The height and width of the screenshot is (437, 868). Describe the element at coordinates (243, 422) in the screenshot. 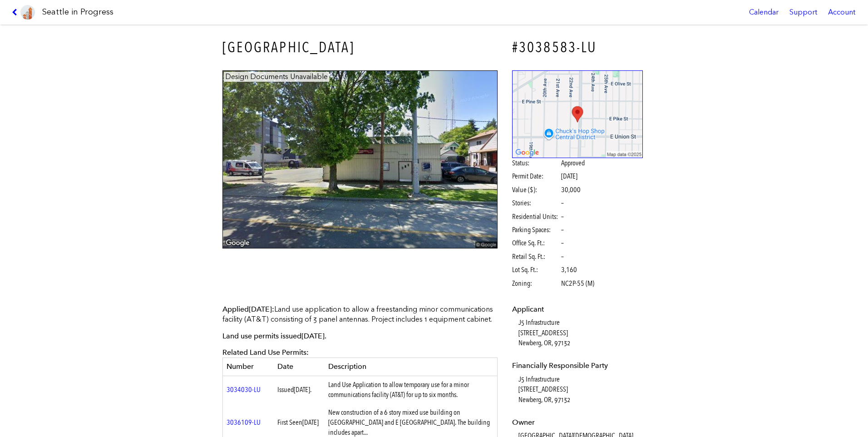

I see `a: 3036109-LU` at that location.